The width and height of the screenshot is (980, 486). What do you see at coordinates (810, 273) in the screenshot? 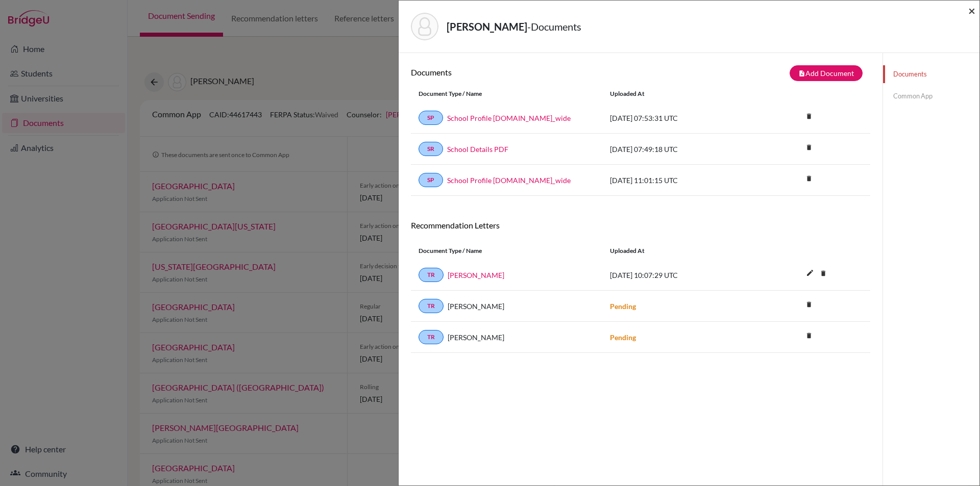
I see `i: edit` at bounding box center [810, 273].